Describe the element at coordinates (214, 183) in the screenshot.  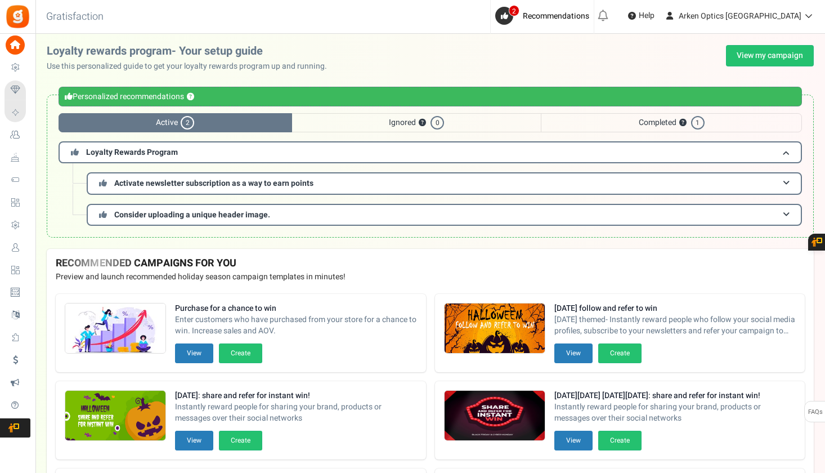
I see `span: Activate newsletter subscription as a way to earn points` at that location.